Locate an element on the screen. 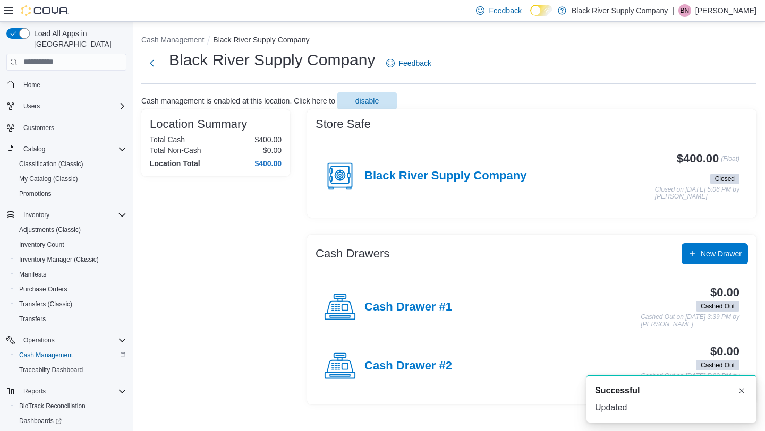  span: BioTrack Reconciliation is located at coordinates (52, 406).